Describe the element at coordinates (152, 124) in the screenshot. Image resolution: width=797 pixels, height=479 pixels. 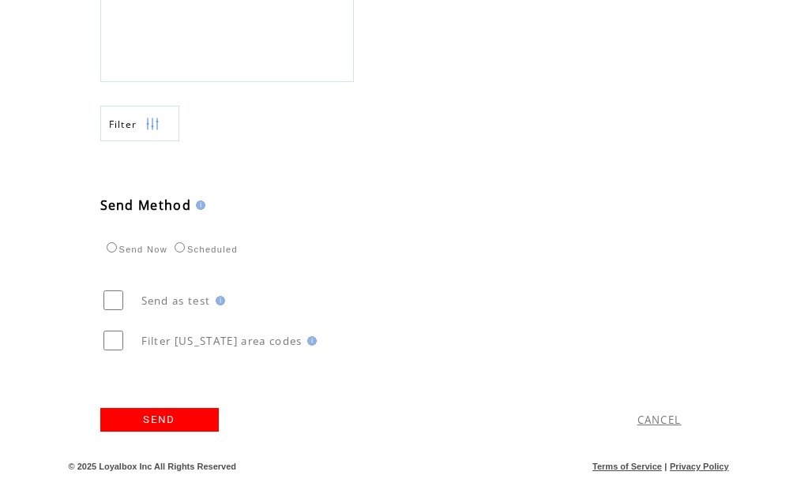
I see `img: filters.png` at that location.